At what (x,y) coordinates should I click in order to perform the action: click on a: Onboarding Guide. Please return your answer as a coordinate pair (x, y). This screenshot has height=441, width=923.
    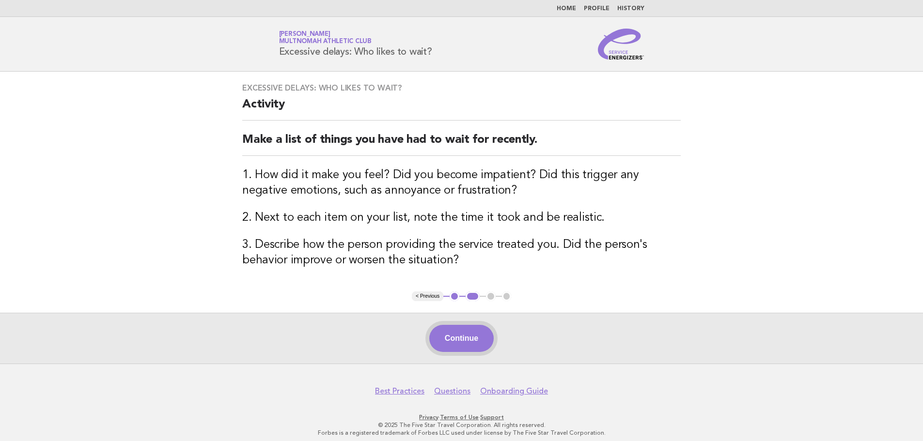
    Looking at the image, I should click on (514, 391).